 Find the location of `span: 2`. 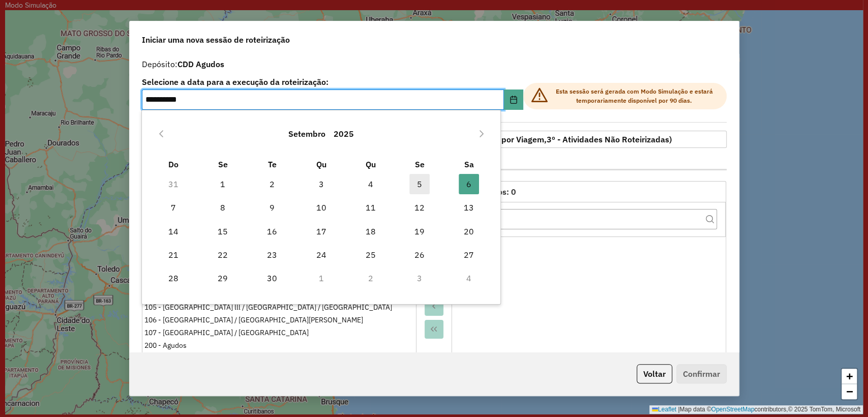

span: 2 is located at coordinates (272, 184).